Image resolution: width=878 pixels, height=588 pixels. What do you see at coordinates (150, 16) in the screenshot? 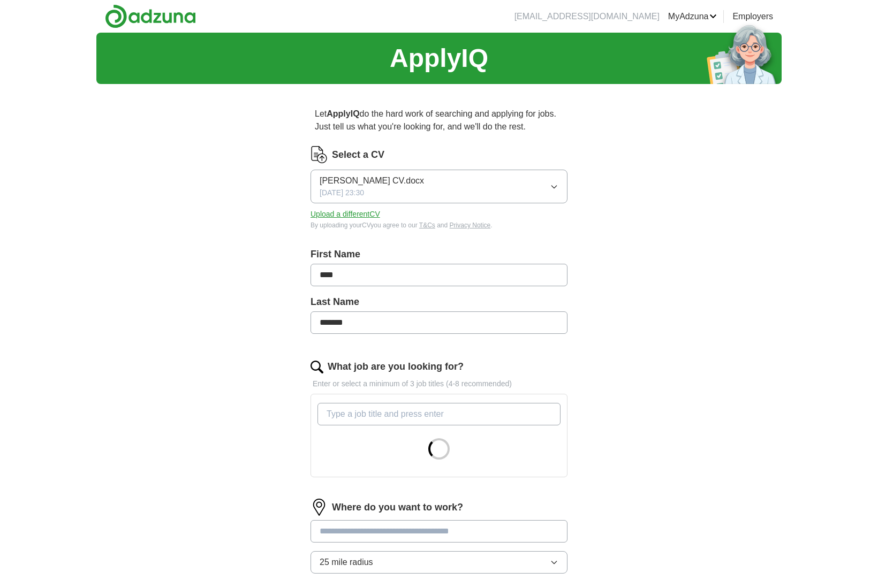
I see `img: Adzuna logo` at bounding box center [150, 16].